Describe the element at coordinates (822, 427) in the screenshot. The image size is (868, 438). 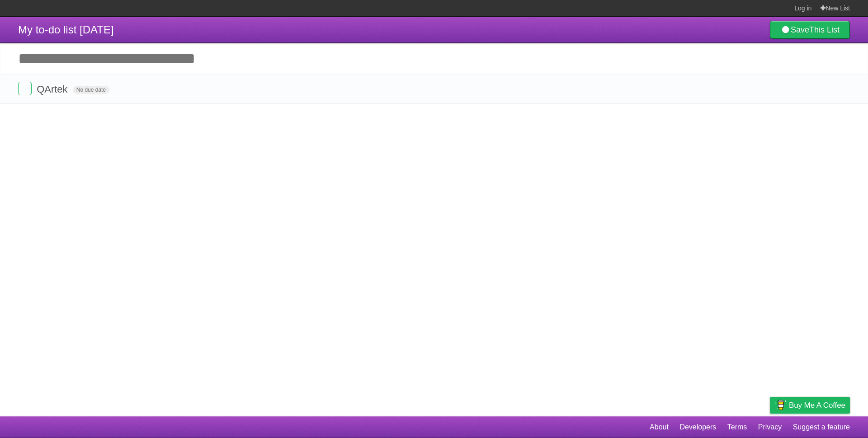
I see `a: Suggest a feature` at that location.